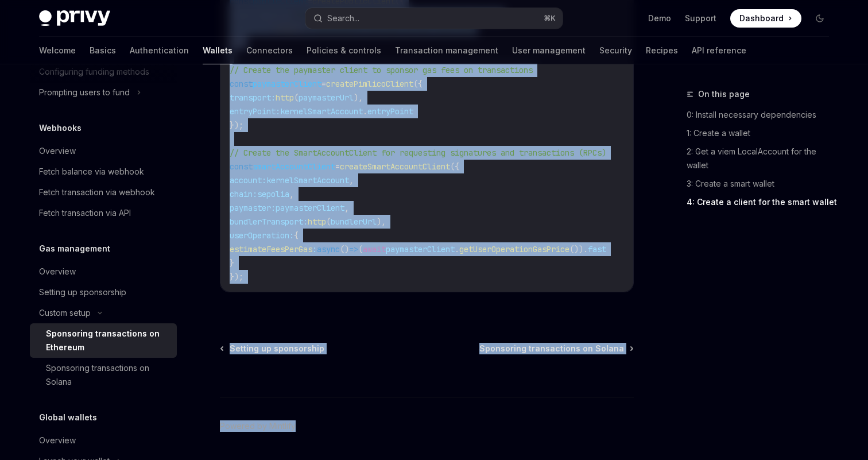  Describe the element at coordinates (343, 19) in the screenshot. I see `div: Search...` at that location.